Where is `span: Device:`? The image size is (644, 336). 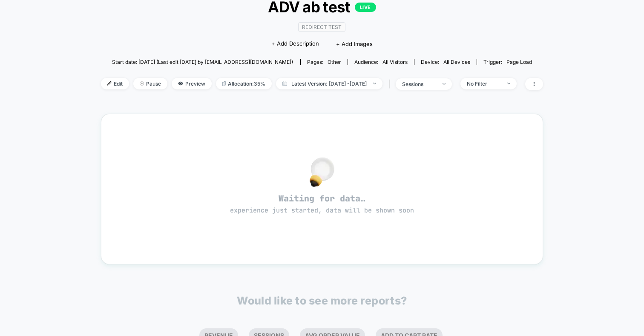 span: Device: is located at coordinates (445, 62).